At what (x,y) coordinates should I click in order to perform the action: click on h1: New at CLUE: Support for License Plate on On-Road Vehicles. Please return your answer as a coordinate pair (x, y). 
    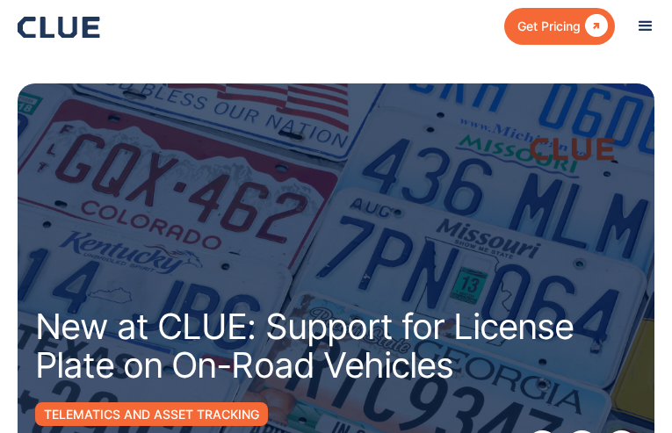
    Looking at the image, I should click on (336, 346).